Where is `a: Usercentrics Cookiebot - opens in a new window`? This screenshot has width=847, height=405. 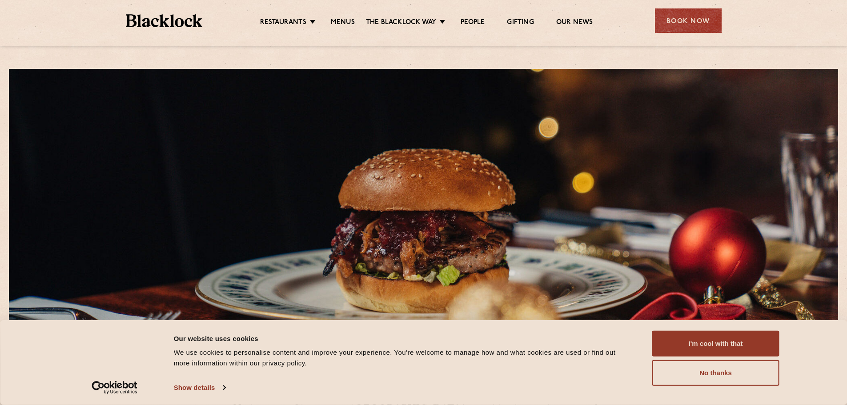
a: Usercentrics Cookiebot - opens in a new window is located at coordinates (114, 388).